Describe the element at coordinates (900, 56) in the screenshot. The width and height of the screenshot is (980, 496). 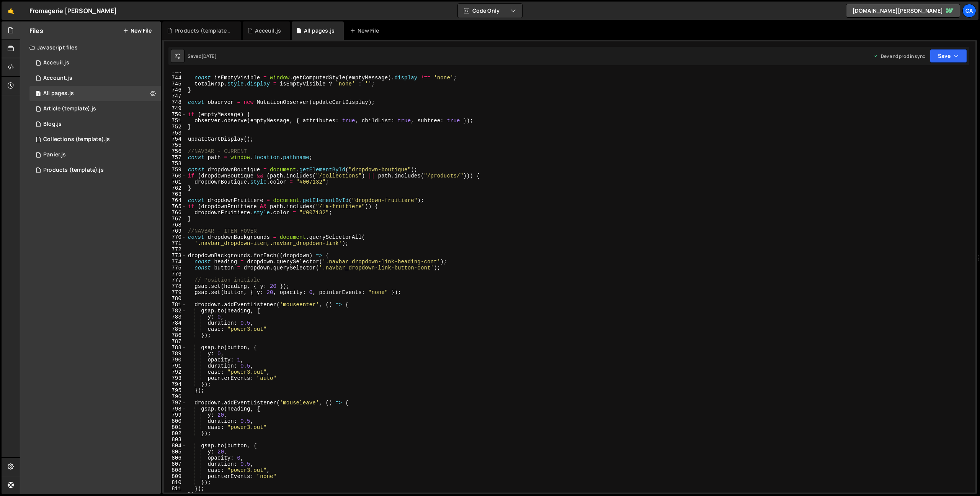
I see `div: Dev and prod in sync` at that location.